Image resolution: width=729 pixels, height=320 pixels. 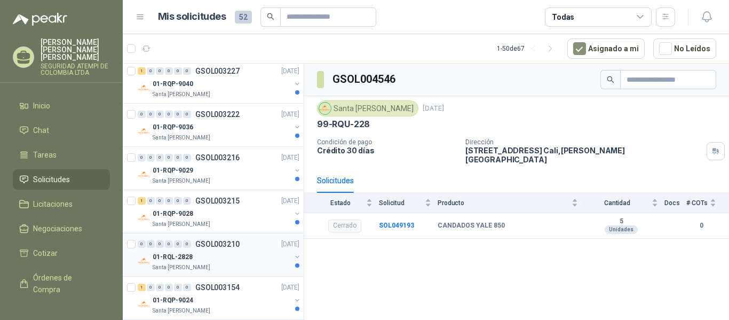 I want to click on span: Cantidad, so click(x=617, y=203).